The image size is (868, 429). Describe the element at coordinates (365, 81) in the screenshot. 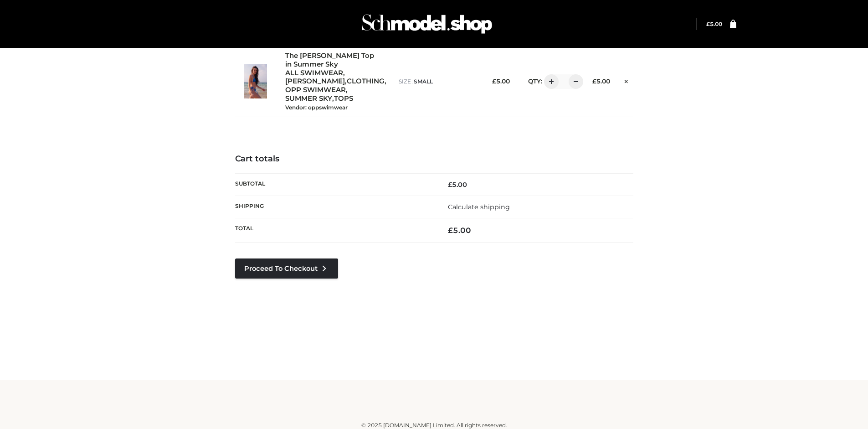

I see `a: CLOTHING` at that location.